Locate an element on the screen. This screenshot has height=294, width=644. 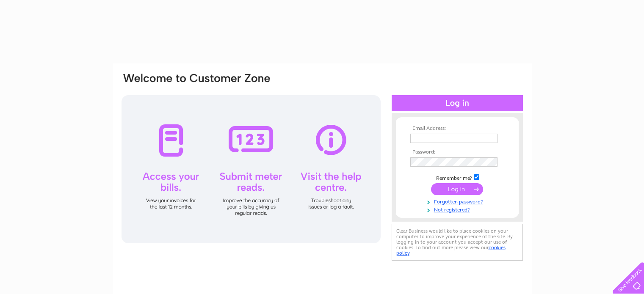
th: Email Address: is located at coordinates (457, 129).